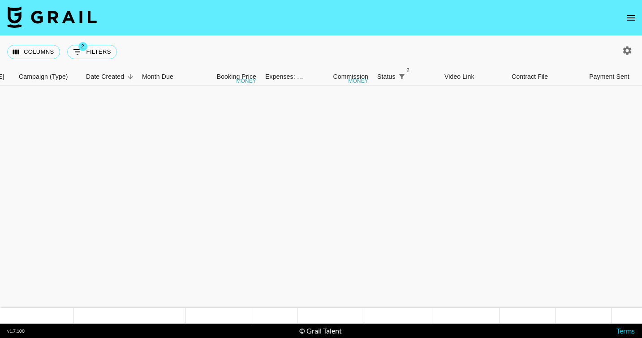  I want to click on a: Terms, so click(625, 330).